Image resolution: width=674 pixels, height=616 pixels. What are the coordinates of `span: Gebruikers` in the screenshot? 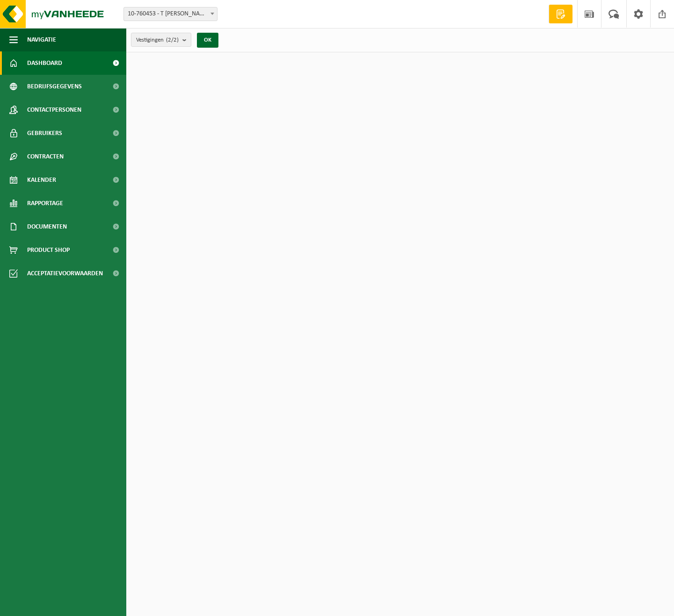 It's located at (44, 133).